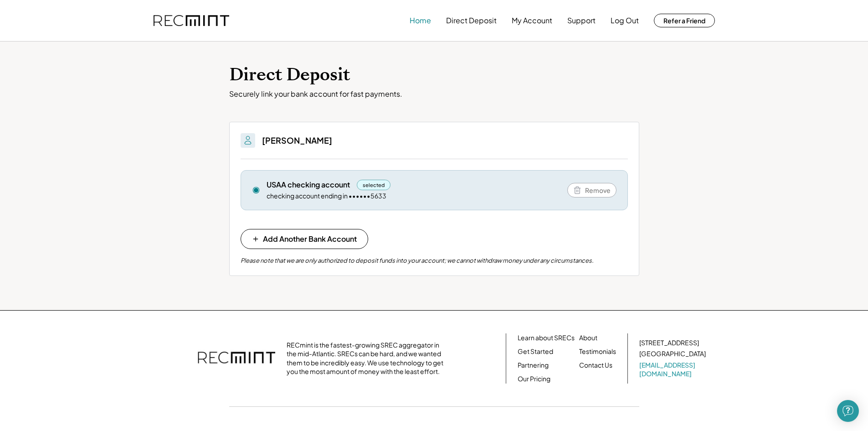 The image size is (868, 431). Describe the element at coordinates (595, 366) in the screenshot. I see `a: Contact Us` at that location.